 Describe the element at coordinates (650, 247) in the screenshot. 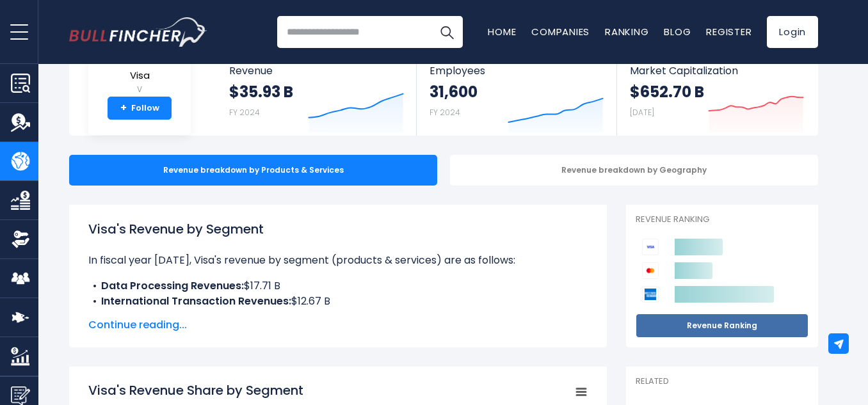

I see `img: Visa competitors logo` at that location.